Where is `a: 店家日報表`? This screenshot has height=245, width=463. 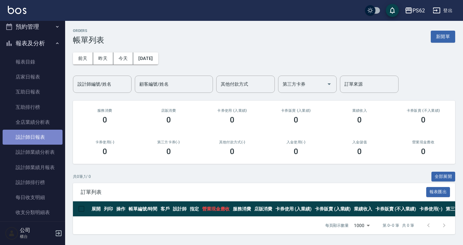
a: 店家日報表 is located at coordinates (33, 77).